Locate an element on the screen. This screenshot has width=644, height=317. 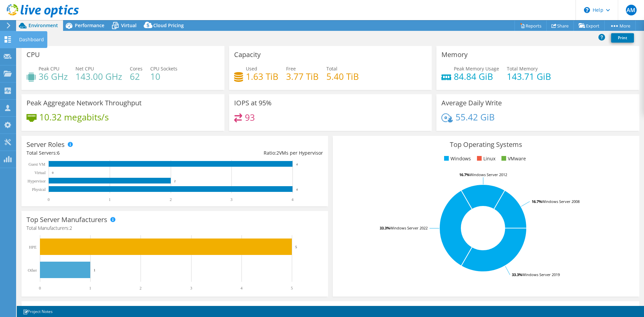
span: Cloud Pricing is located at coordinates (168, 25).